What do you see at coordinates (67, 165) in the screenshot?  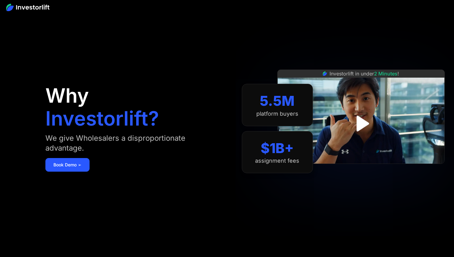 I see `a: Book Demo ➢` at bounding box center [67, 165].